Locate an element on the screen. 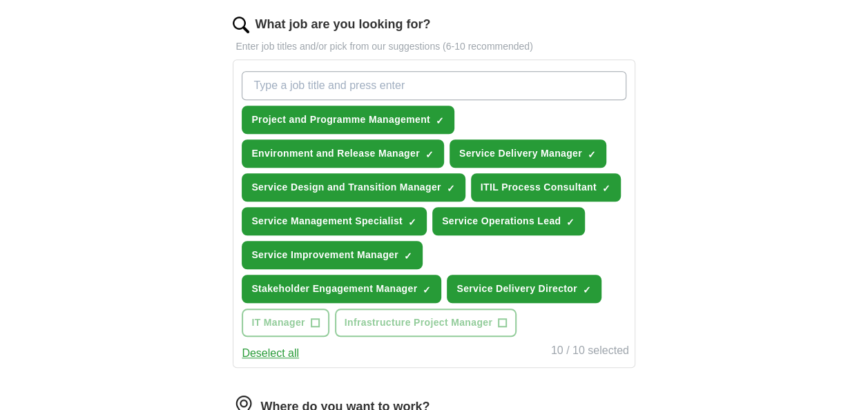  span: Project and Programme Management is located at coordinates (341, 119).